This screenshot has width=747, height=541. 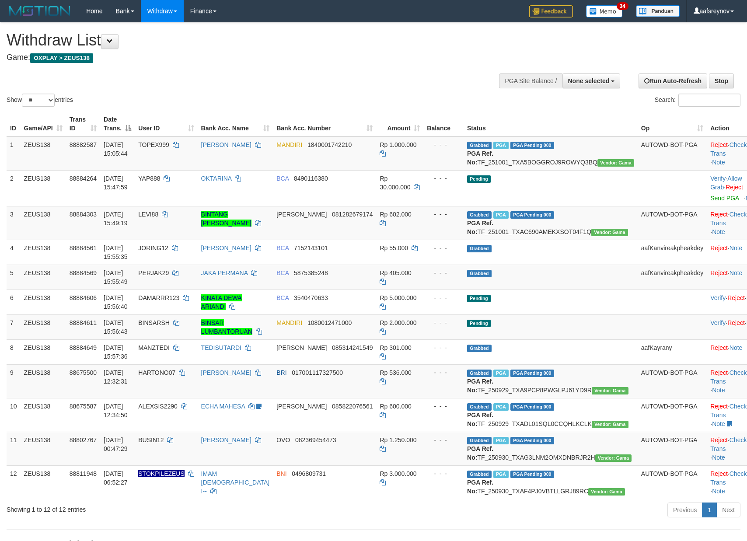 I want to click on td: 6, so click(x=14, y=302).